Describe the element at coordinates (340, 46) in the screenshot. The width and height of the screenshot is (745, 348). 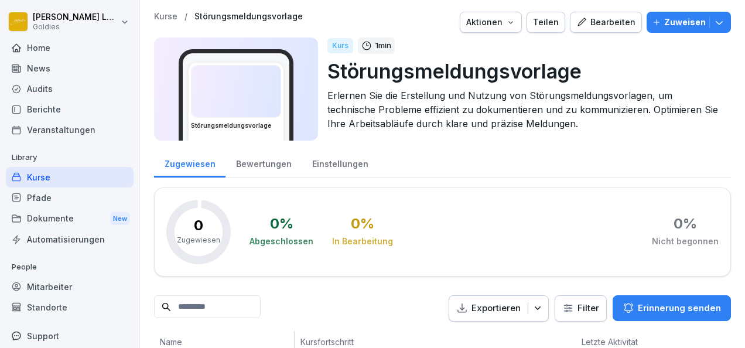
I see `div: Kurs` at that location.